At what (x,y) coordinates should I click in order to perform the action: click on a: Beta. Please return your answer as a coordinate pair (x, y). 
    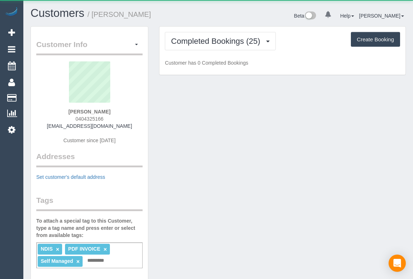
    Looking at the image, I should click on (305, 16).